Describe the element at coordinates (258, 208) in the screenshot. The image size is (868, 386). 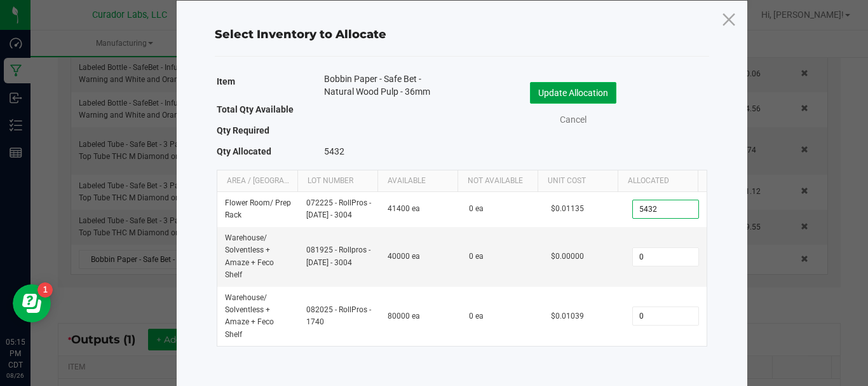
I see `span: Flower Room / Prep Rack` at that location.